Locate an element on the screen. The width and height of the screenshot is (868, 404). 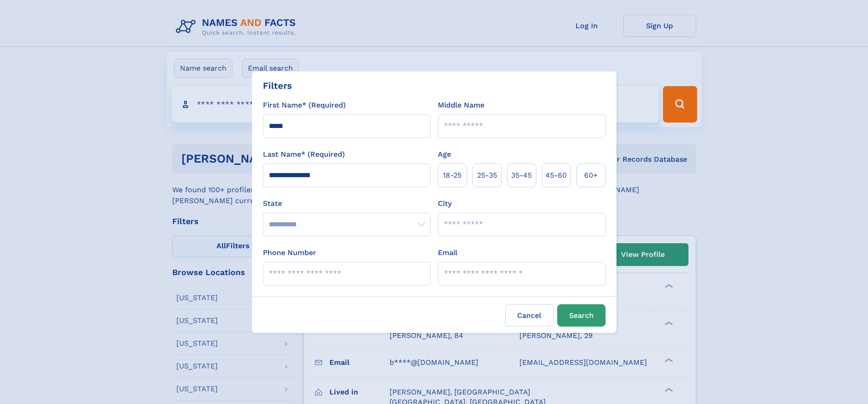
label: Phone Number is located at coordinates (289, 253).